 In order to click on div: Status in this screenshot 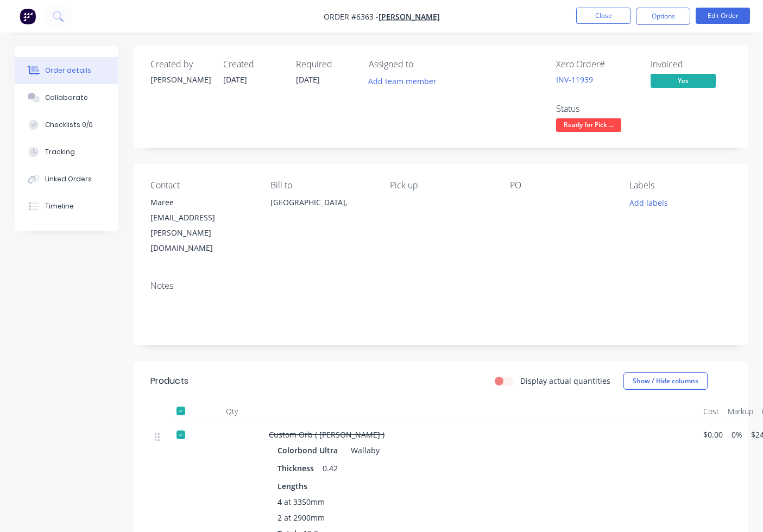, I will do `click(597, 109)`.